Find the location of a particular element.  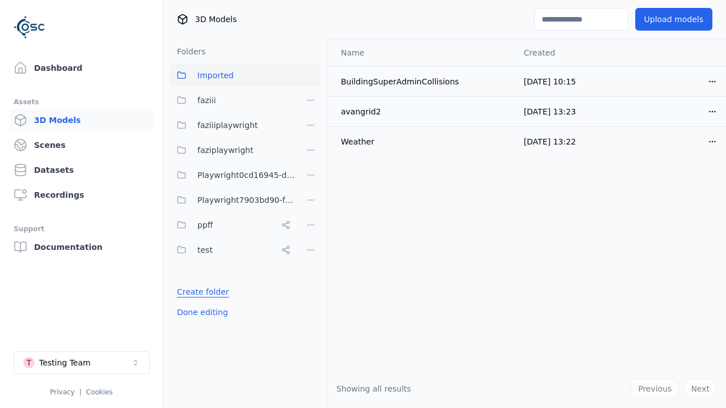

a: 3D Models is located at coordinates (81, 120).